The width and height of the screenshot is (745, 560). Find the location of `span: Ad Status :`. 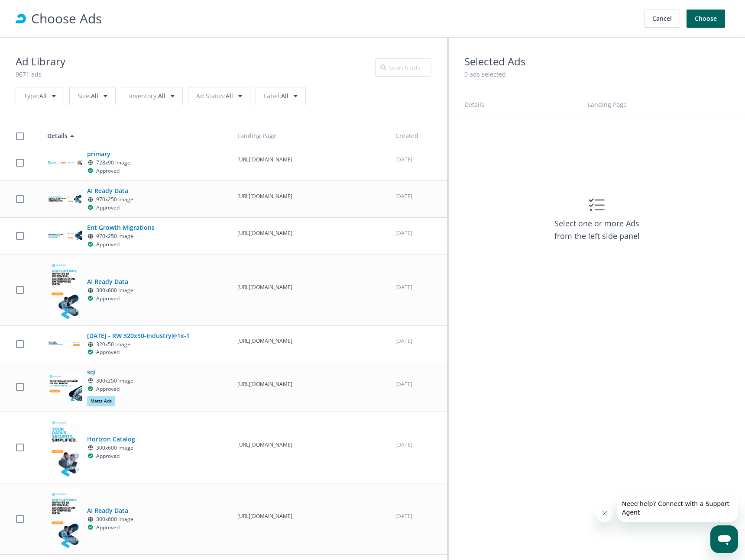

span: Ad Status : is located at coordinates (211, 96).